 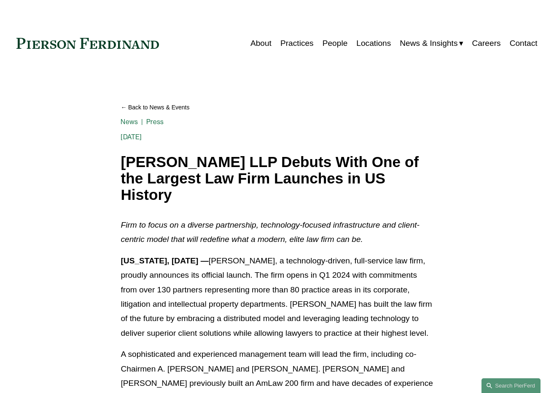 What do you see at coordinates (428, 43) in the screenshot?
I see `span: News & Insights` at bounding box center [428, 43].